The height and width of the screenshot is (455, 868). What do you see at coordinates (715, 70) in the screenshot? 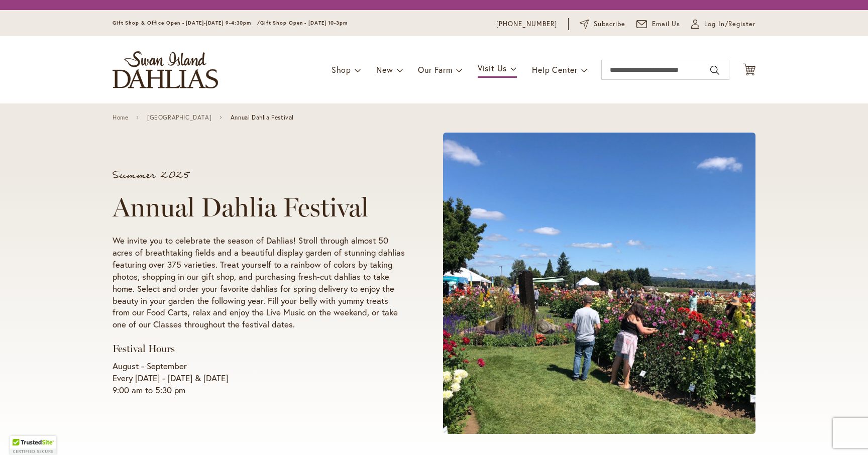
I see `button: Search` at bounding box center [715, 70].